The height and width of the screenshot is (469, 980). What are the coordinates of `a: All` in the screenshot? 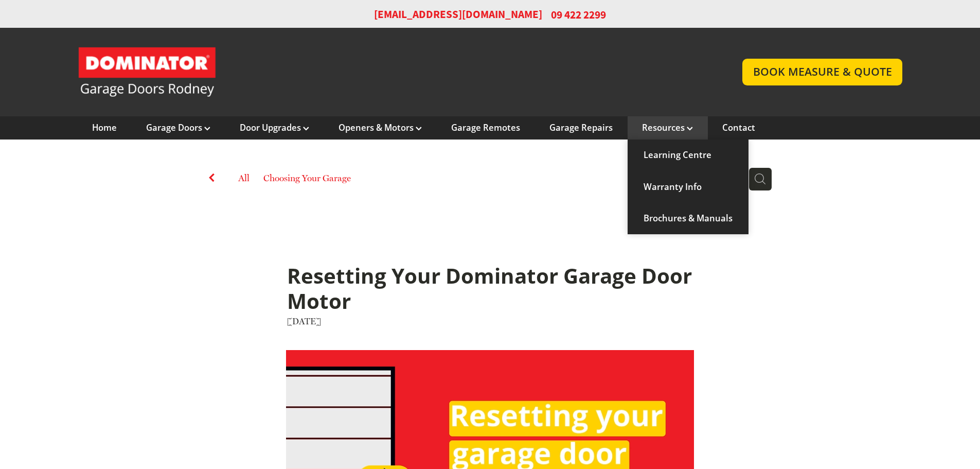 It's located at (244, 177).